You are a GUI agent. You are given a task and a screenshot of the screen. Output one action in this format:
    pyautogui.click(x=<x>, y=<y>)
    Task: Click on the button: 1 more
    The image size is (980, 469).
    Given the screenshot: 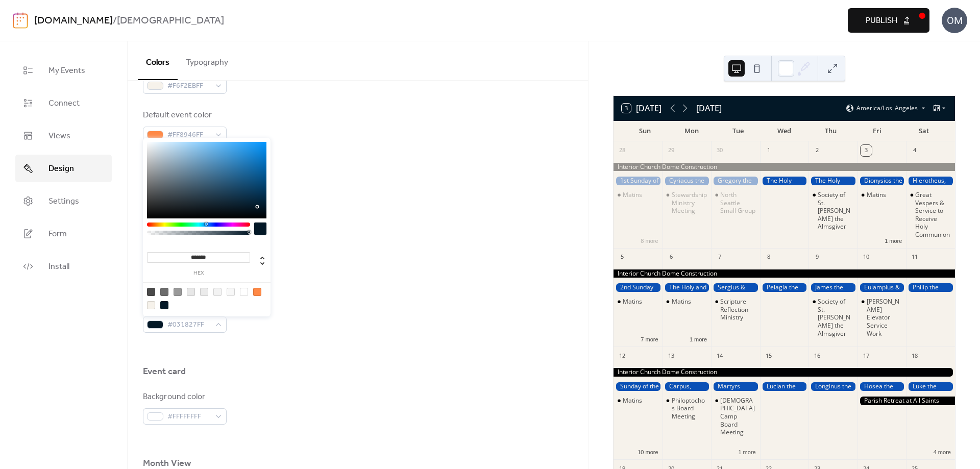 What is the action you would take?
    pyautogui.click(x=747, y=451)
    